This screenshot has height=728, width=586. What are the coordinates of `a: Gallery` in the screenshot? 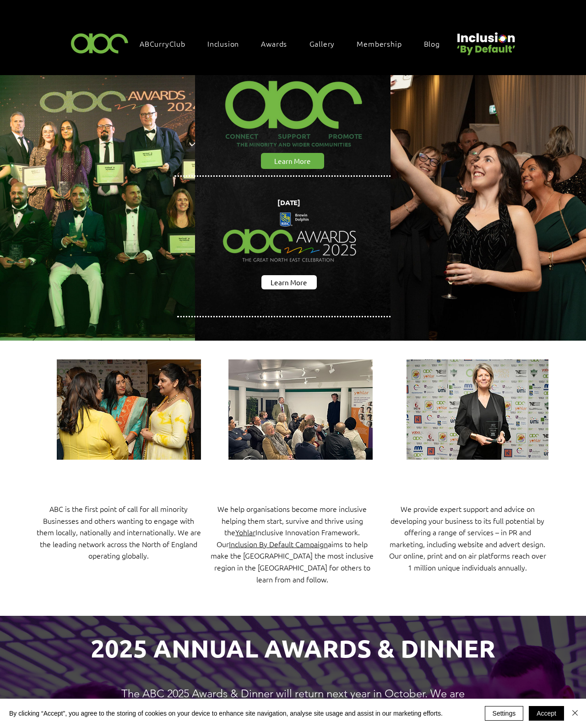 It's located at (327, 43).